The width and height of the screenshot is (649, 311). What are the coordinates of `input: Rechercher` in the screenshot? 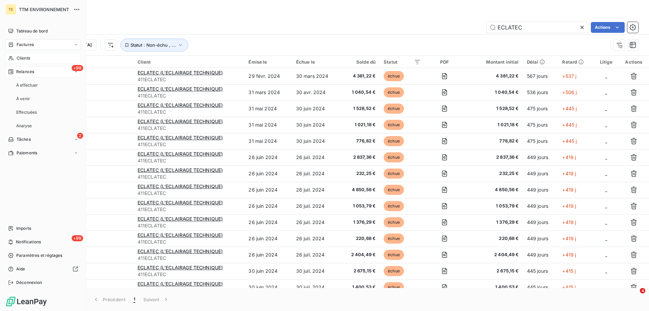 It's located at (538, 27).